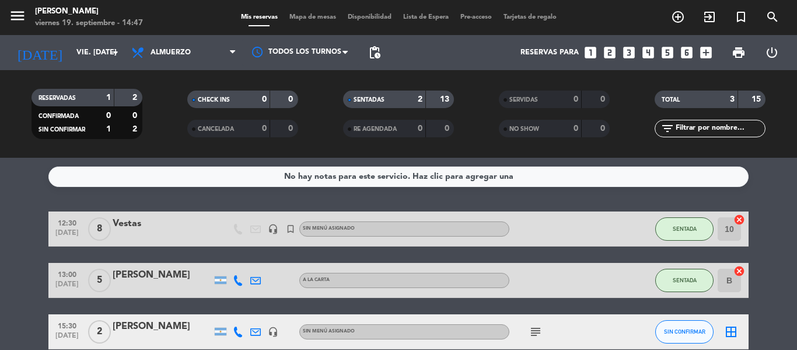 Image resolution: width=797 pixels, height=350 pixels. What do you see at coordinates (99, 280) in the screenshot?
I see `span: 5` at bounding box center [99, 280].